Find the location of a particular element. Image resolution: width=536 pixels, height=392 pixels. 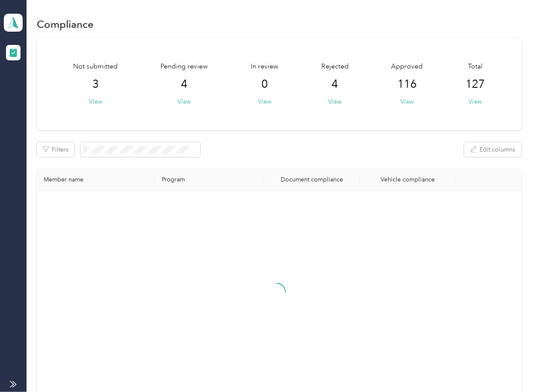

span: Pending review is located at coordinates (184, 67).